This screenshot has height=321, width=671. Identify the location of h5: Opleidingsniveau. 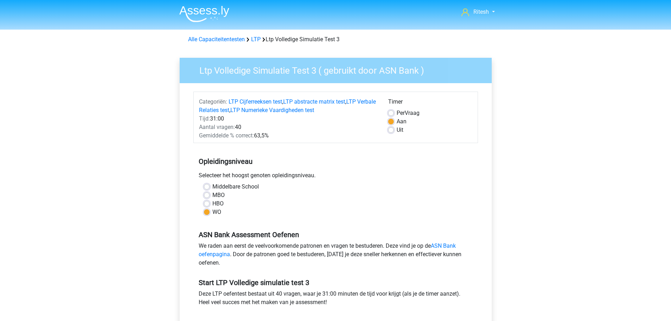
(336, 161).